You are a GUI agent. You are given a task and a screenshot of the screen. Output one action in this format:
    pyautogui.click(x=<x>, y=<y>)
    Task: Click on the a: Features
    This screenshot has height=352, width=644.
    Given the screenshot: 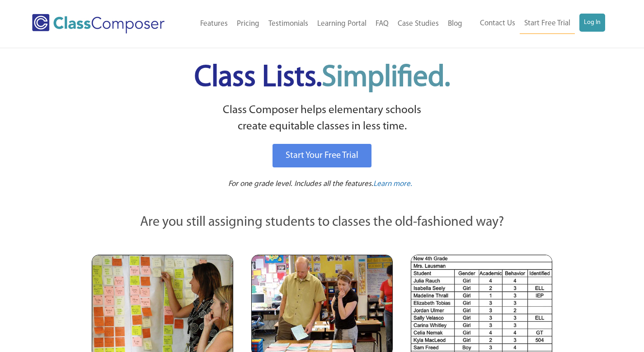 What is the action you would take?
    pyautogui.click(x=214, y=24)
    